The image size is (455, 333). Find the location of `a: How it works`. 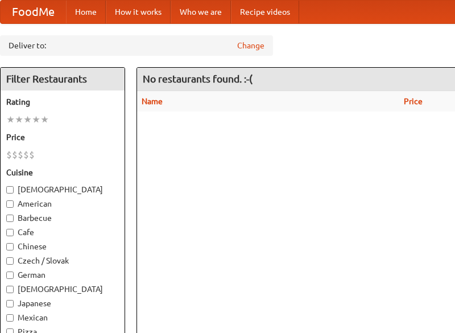

a: How it works is located at coordinates (138, 12).